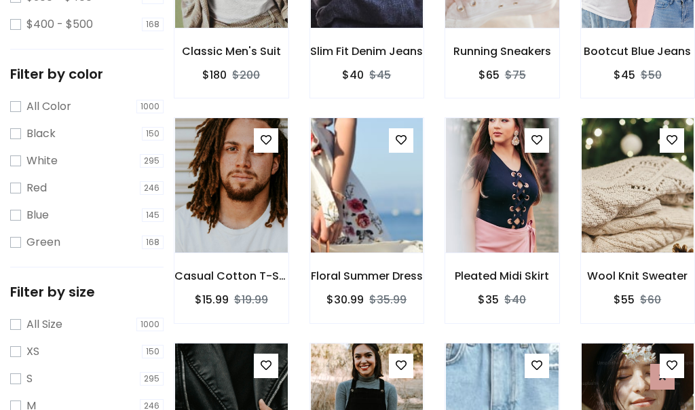 The image size is (695, 410). What do you see at coordinates (41, 134) in the screenshot?
I see `label: Black` at bounding box center [41, 134].